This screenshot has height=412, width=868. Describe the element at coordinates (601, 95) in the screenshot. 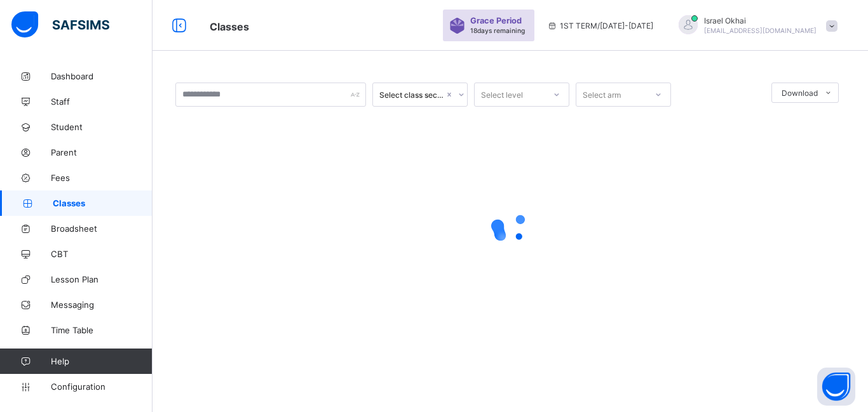

I see `div: Select arm` at that location.